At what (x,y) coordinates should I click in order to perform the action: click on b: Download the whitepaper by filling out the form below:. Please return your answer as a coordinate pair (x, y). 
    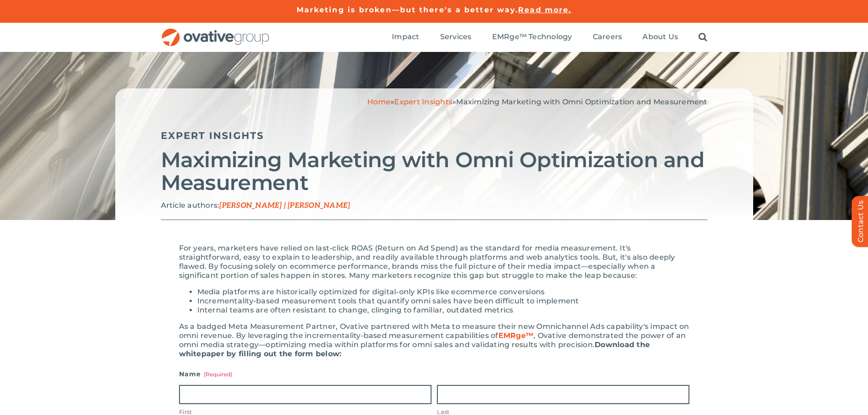
    Looking at the image, I should click on (414, 349).